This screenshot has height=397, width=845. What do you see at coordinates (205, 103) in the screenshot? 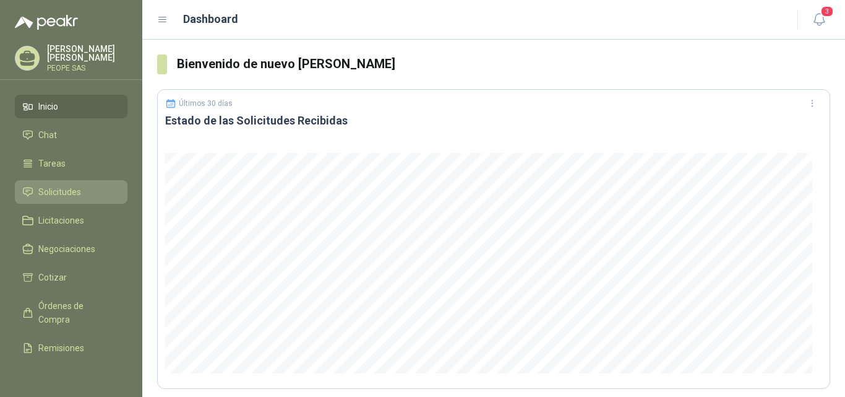
I see `p: Últimos 30 días` at bounding box center [205, 103].